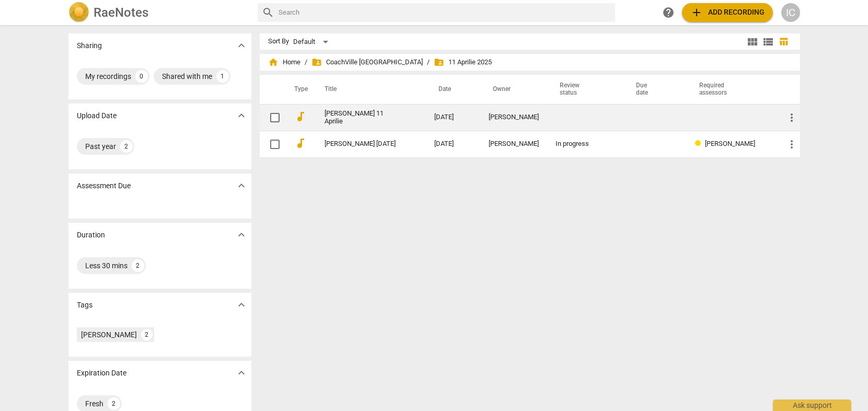 This screenshot has width=868, height=411. I want to click on span: table_chart, so click(783, 41).